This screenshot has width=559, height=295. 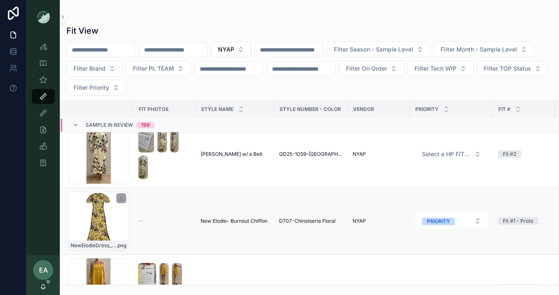 I want to click on a: Screenshot-2025-09-09-at-3.51.43-PM.pngScreenshot-2025-09-09-at-3.51.46-PM.pngScreenshot-2025-09-..., so click(x=164, y=154).